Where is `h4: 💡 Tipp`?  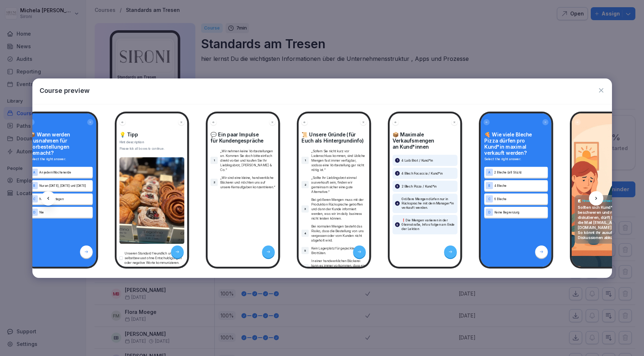
h4: 💡 Tipp is located at coordinates (152, 134).